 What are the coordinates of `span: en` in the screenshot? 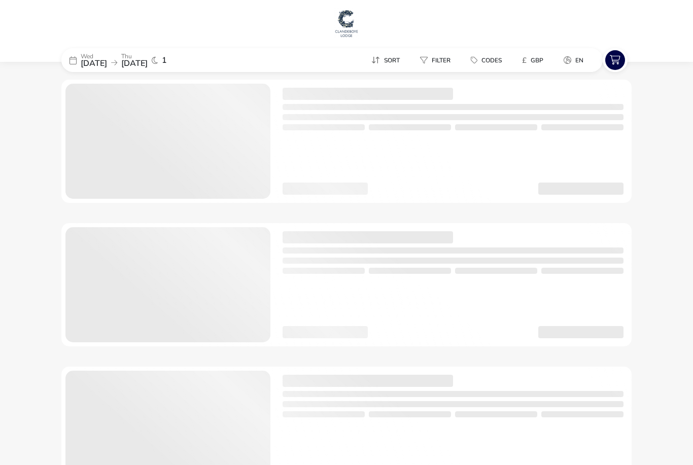 It's located at (580, 60).